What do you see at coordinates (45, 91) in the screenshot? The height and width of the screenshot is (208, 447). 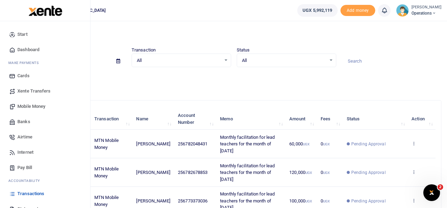 I see `a: Xente Transfers` at bounding box center [45, 91].